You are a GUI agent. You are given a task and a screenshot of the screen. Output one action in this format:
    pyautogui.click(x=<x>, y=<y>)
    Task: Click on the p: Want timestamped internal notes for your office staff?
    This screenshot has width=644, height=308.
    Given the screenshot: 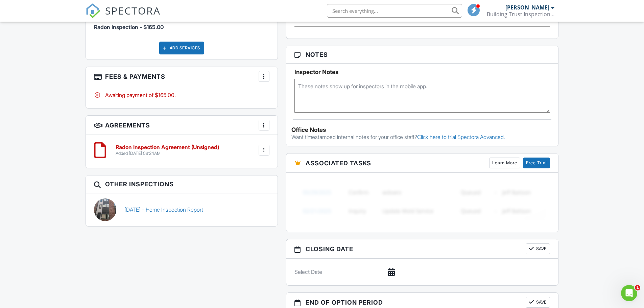 What is the action you would take?
    pyautogui.click(x=422, y=137)
    